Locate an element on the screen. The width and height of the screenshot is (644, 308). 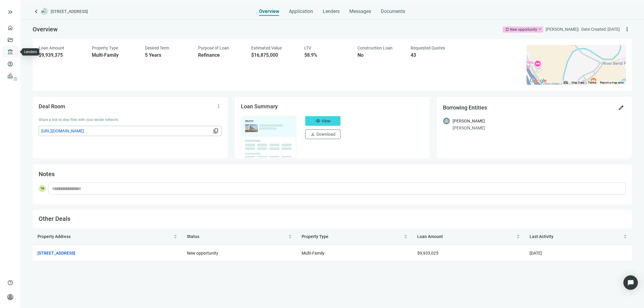
span: Download is located at coordinates (326, 134).